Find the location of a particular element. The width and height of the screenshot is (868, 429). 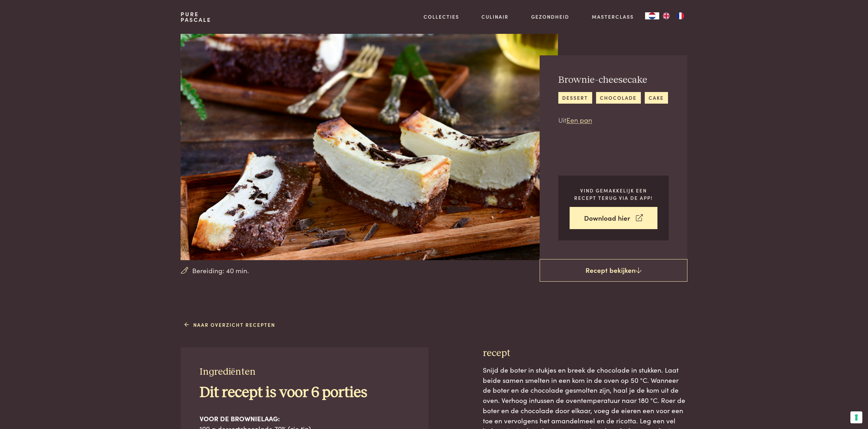

a: Culinair is located at coordinates (495, 17).